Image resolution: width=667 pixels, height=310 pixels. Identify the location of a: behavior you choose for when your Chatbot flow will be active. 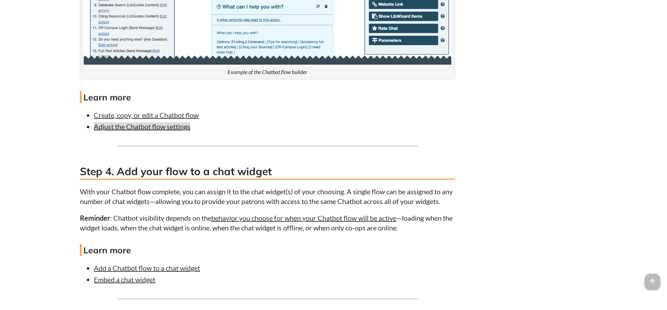
(304, 218).